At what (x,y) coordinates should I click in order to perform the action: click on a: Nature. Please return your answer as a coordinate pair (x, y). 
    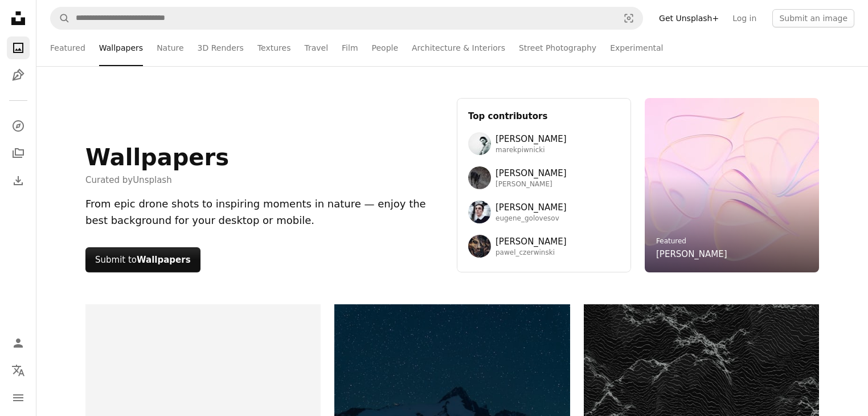
    Looking at the image, I should click on (170, 48).